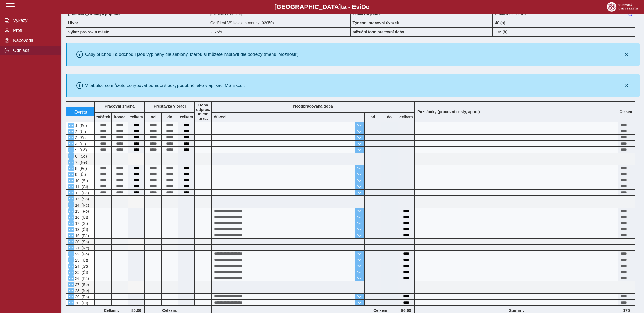 The image size is (644, 313). Describe the element at coordinates (81, 303) in the screenshot. I see `span: 30. (Út)` at that location.